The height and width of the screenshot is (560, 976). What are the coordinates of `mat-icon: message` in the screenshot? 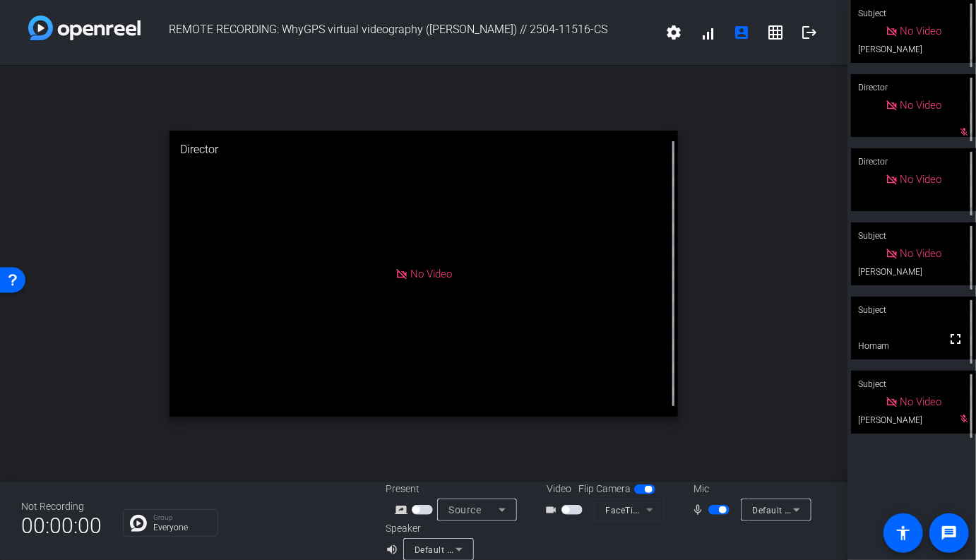 It's located at (949, 533).